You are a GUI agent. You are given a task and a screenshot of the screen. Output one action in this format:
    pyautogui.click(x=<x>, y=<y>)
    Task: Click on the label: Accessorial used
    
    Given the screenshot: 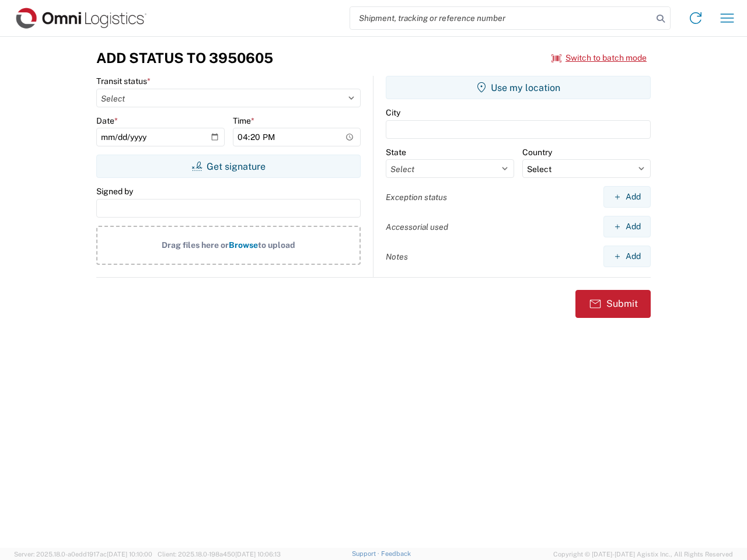 What is the action you would take?
    pyautogui.click(x=417, y=227)
    